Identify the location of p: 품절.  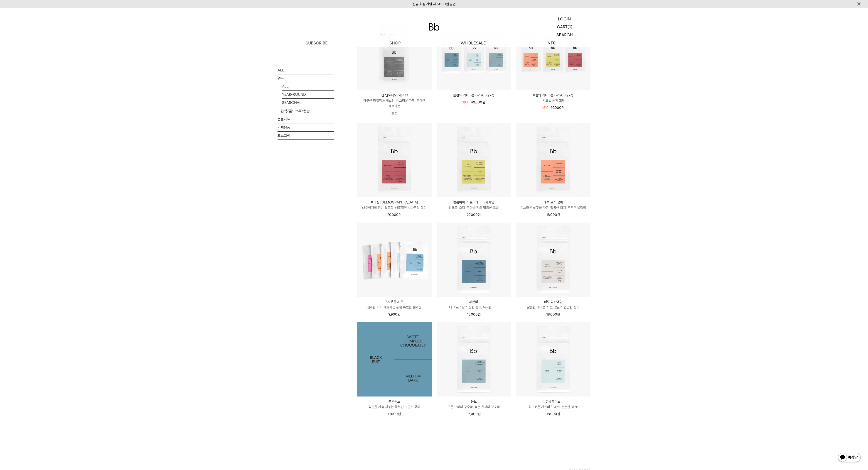
(394, 113).